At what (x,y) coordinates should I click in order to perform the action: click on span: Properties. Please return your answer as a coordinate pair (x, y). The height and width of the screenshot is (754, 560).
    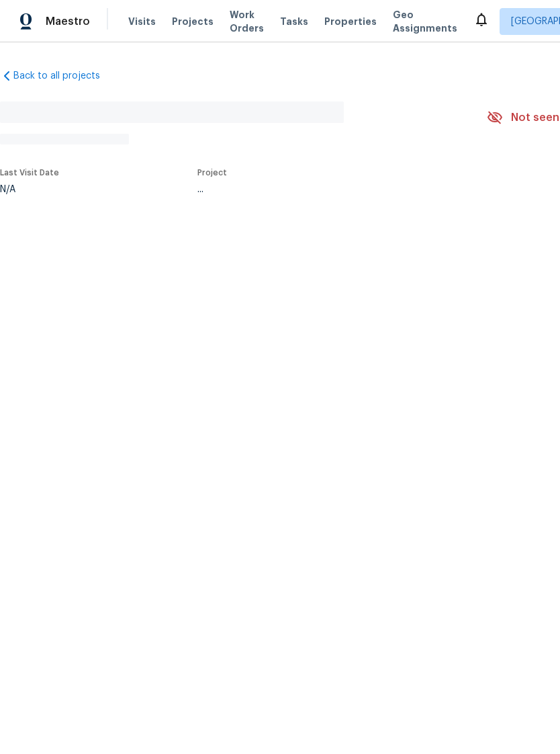
    Looking at the image, I should click on (350, 21).